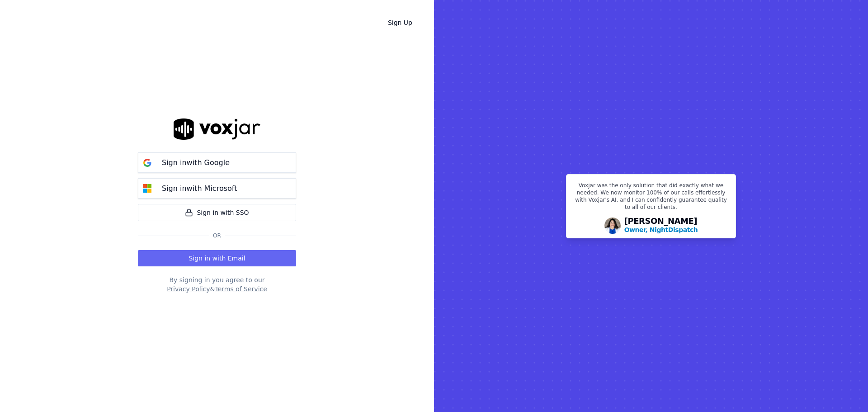  I want to click on p: Sign in with Microsoft, so click(199, 189).